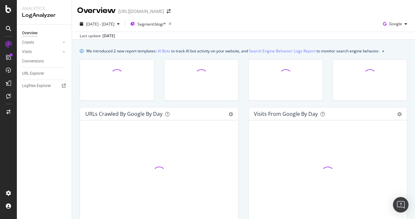  I want to click on a: AI Bots, so click(164, 51).